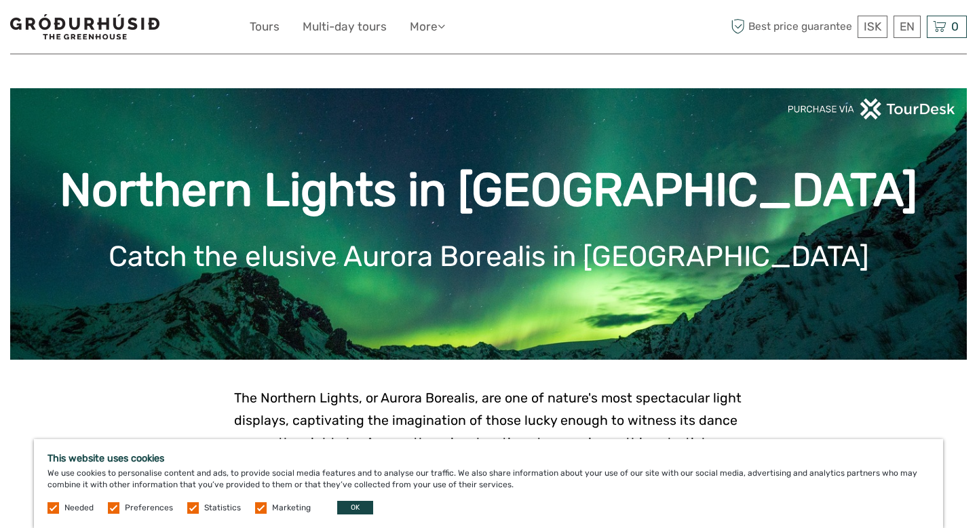 The width and height of the screenshot is (977, 528). What do you see at coordinates (872, 109) in the screenshot?
I see `img: PurchaseViaTourDeskwhite.png` at bounding box center [872, 109].